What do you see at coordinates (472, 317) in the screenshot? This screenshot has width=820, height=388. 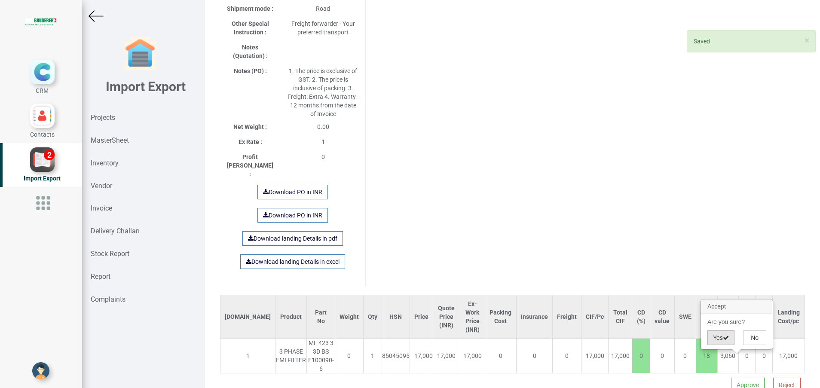 I see `th: Ex-Work Price (INR)` at bounding box center [472, 317].